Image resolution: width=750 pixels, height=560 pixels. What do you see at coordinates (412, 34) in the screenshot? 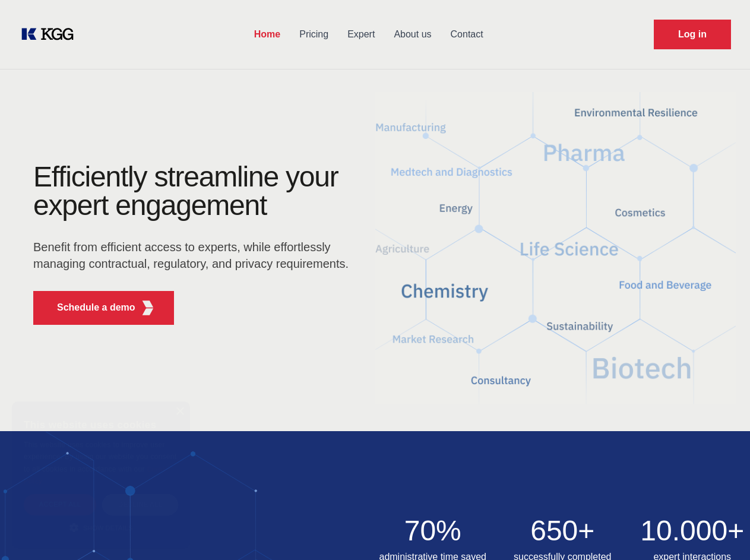
I see `a: About us` at bounding box center [412, 34].